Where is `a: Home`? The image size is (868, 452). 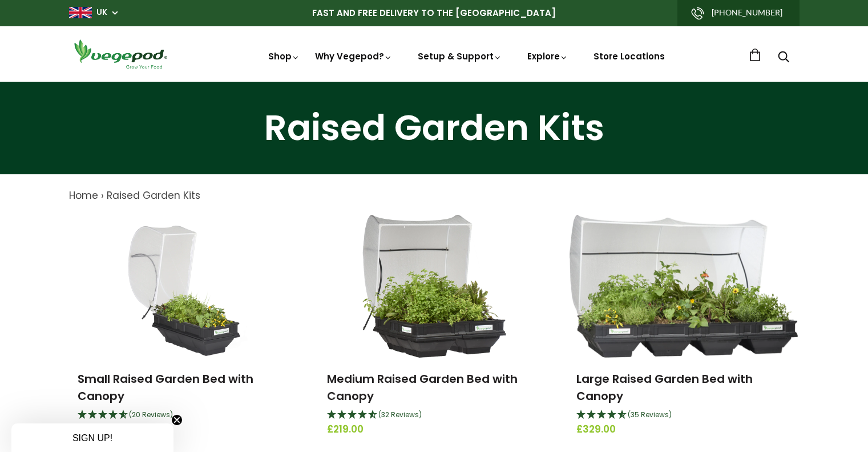 a: Home is located at coordinates (83, 195).